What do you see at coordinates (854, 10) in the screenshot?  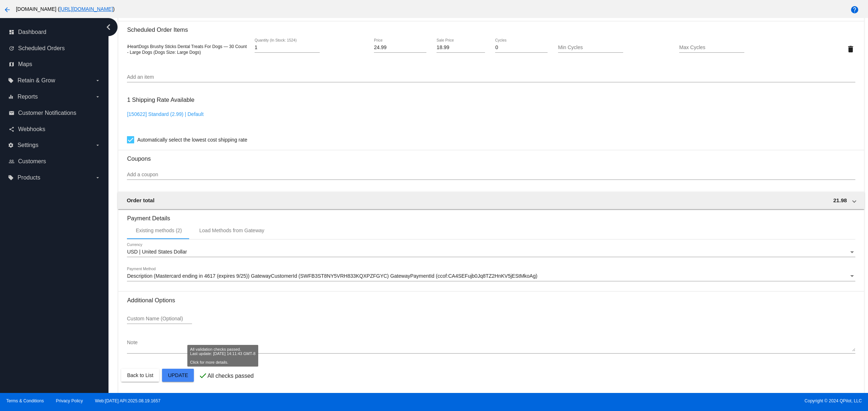 I see `mat-icon: help` at bounding box center [854, 10].